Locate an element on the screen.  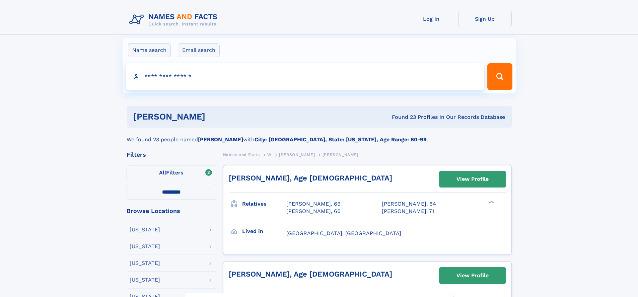
input: search input is located at coordinates (305, 77).